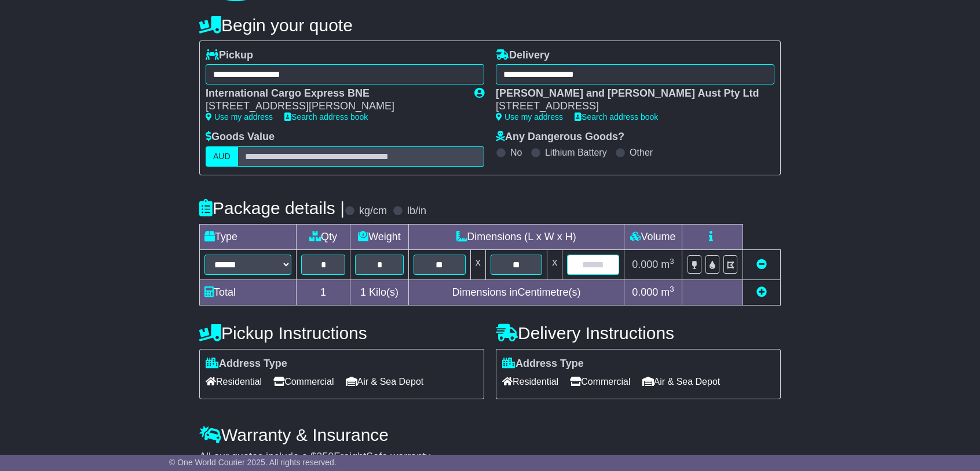 The height and width of the screenshot is (471, 980). Describe the element at coordinates (516, 292) in the screenshot. I see `td: Dimensions in Centimetre(s)` at that location.